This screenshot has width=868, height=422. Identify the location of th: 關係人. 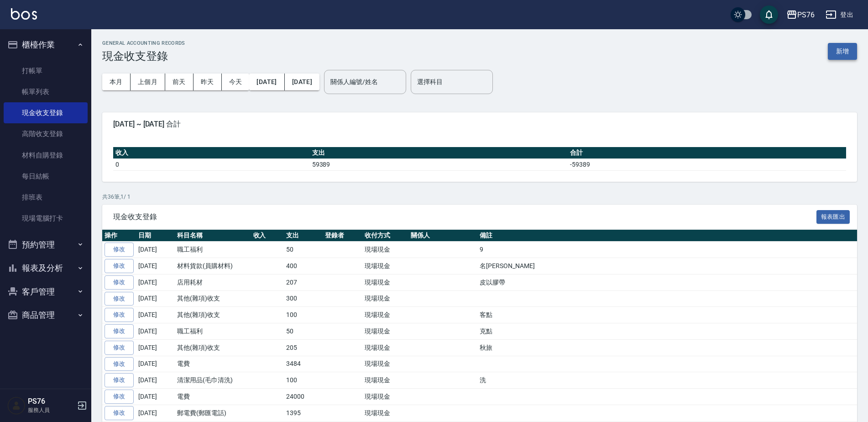
(443, 236).